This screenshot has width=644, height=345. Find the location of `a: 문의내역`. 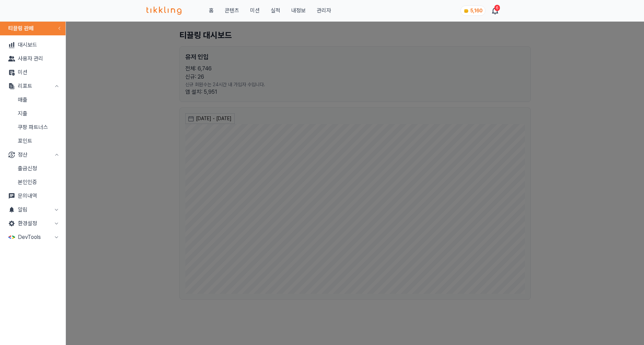

a: 문의내역 is located at coordinates (33, 196).